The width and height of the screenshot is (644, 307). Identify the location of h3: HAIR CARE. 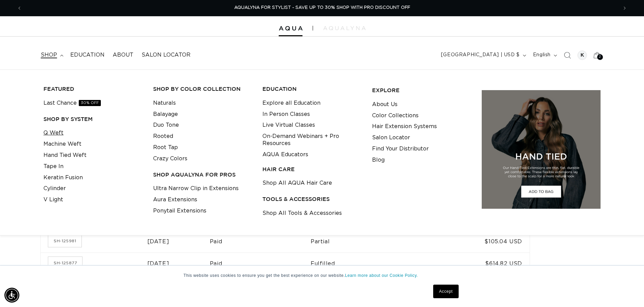
(312, 169).